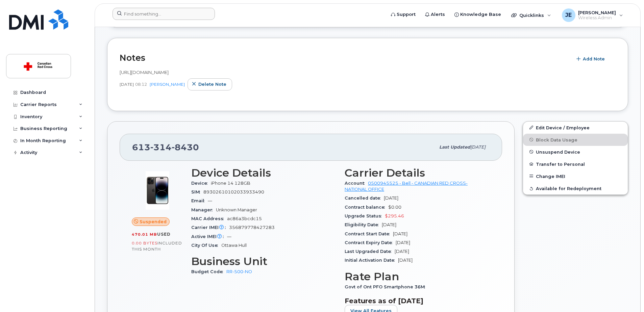 This screenshot has height=312, width=644. I want to click on span: ac86a3bcdc15, so click(244, 218).